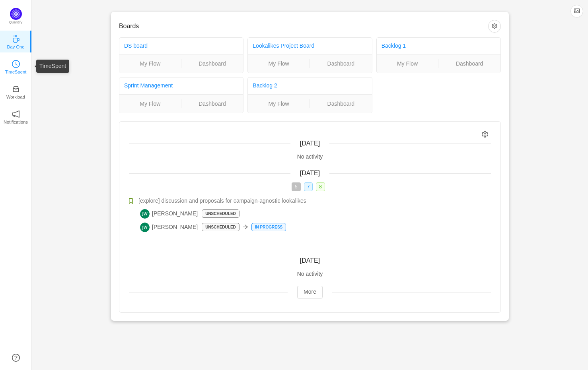 This screenshot has height=370, width=588. I want to click on a: Backlog 2, so click(265, 85).